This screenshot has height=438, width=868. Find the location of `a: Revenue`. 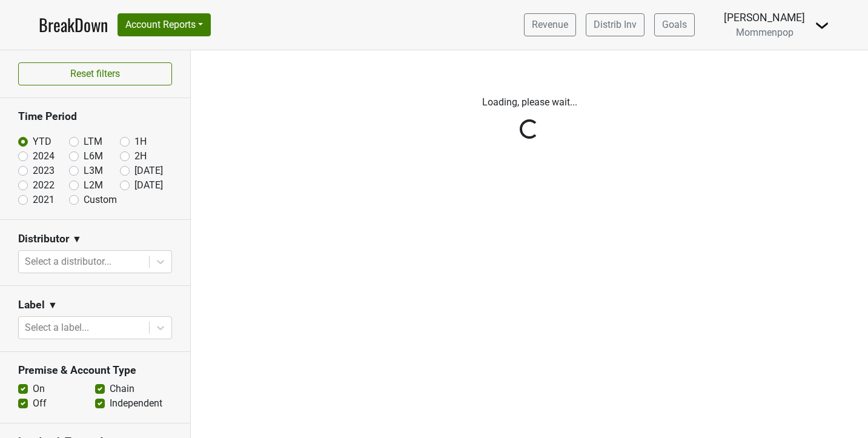

a: Revenue is located at coordinates (550, 25).